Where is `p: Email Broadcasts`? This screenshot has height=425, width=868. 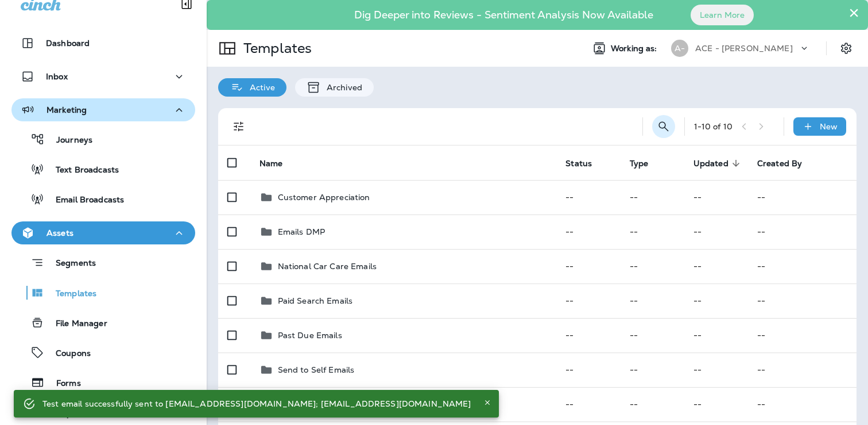 p: Email Broadcasts is located at coordinates (83, 200).